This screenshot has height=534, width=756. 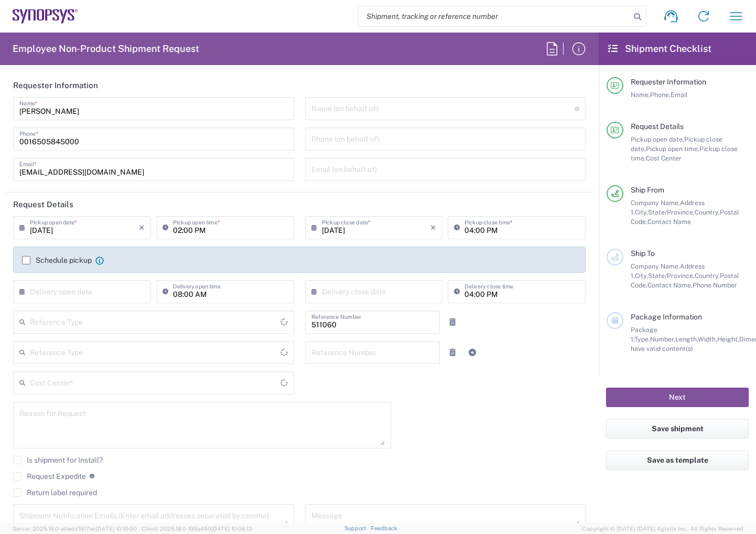 I want to click on span: Client: 2025.18.0-198a450, so click(x=197, y=529).